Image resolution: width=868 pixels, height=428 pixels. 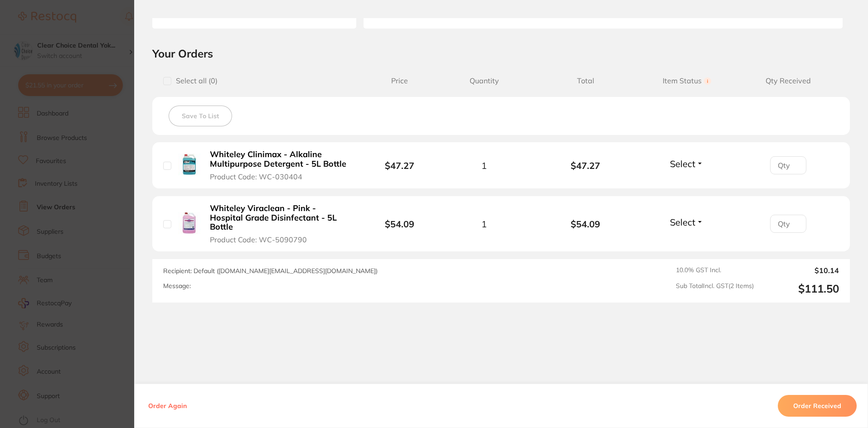 I want to click on span: Sub Total Incl. GST ( 2 Items), so click(x=715, y=288).